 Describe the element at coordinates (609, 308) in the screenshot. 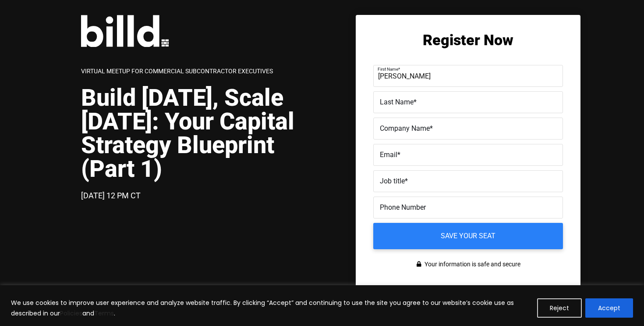

I see `button: Accept` at that location.